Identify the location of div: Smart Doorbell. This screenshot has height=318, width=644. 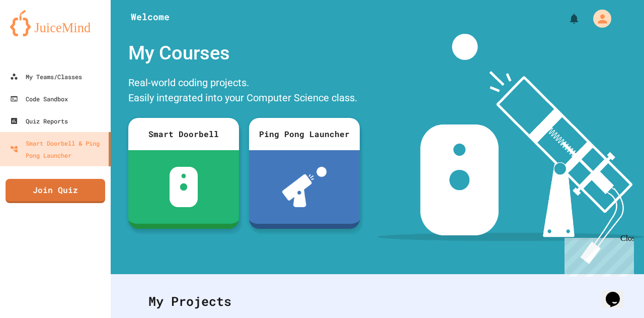
(183, 134).